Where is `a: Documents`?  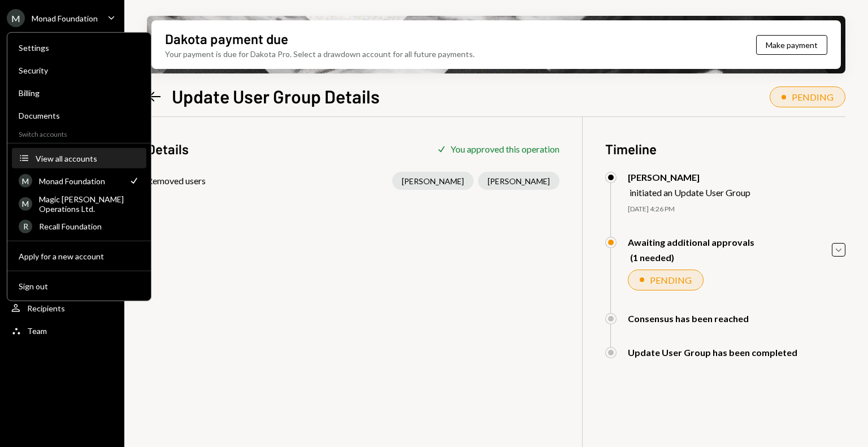
a: Documents is located at coordinates (79, 115).